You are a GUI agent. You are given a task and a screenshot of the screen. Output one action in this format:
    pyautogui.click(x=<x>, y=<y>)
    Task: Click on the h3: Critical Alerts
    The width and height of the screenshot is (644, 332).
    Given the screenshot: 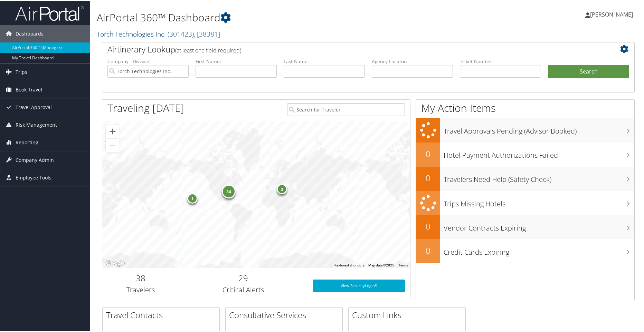 What is the action you would take?
    pyautogui.click(x=243, y=289)
    